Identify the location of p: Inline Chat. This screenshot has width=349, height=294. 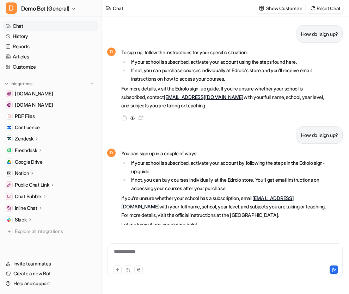
(26, 208).